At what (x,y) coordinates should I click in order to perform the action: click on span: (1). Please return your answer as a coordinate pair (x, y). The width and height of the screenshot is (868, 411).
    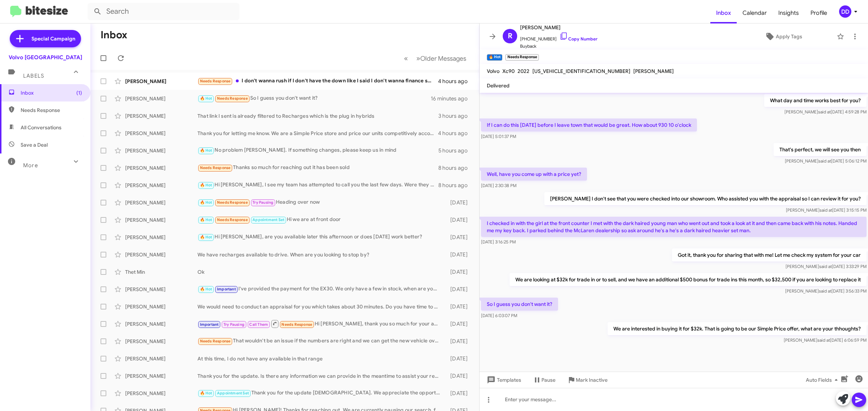
    Looking at the image, I should click on (79, 93).